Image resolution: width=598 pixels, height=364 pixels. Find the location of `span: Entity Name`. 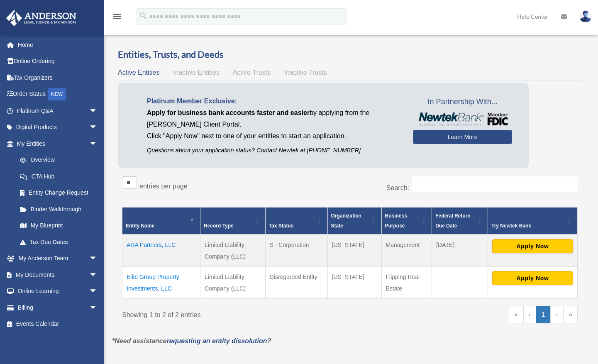

span: Entity Name is located at coordinates (140, 226).